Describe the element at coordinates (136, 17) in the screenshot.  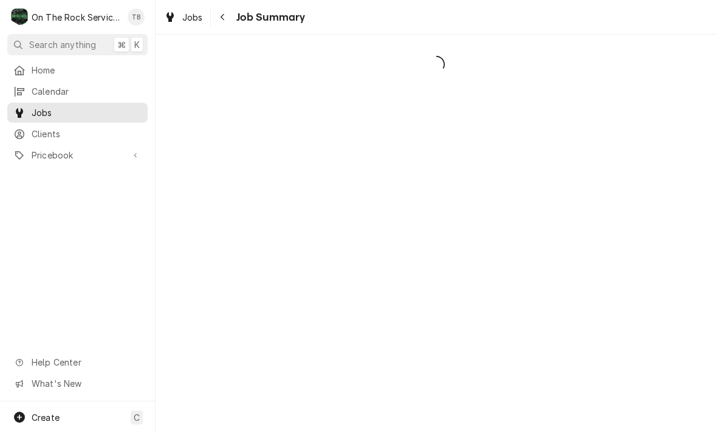
I see `div: TB` at that location.